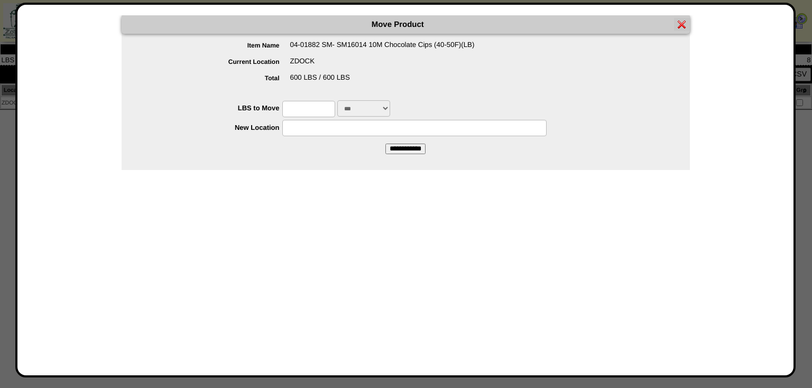 The width and height of the screenshot is (812, 388). What do you see at coordinates (216, 45) in the screenshot?
I see `label: Item Name` at bounding box center [216, 45].